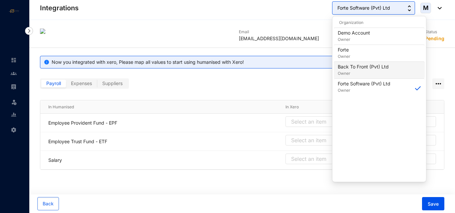 The height and width of the screenshot is (213, 455). What do you see at coordinates (435, 39) in the screenshot?
I see `p: Pending` at bounding box center [435, 39].